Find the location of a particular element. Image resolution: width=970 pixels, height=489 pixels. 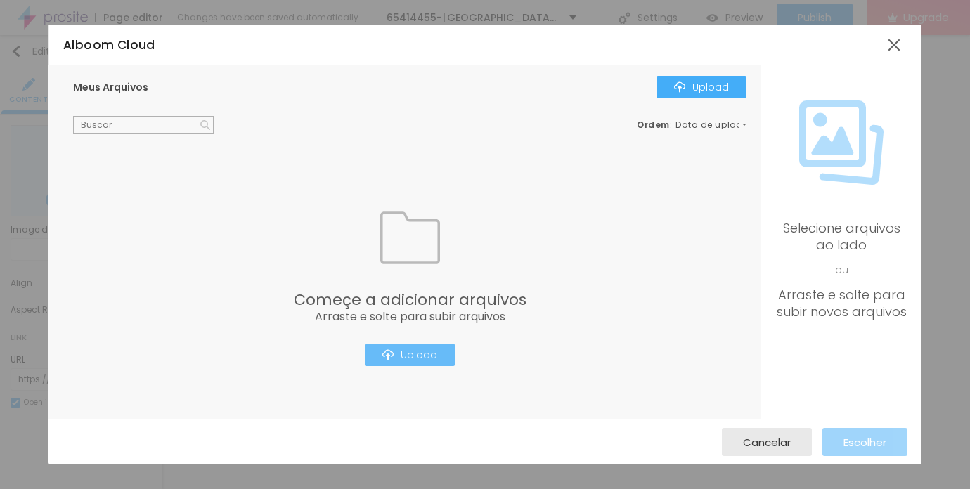

span: ou is located at coordinates (841, 270).